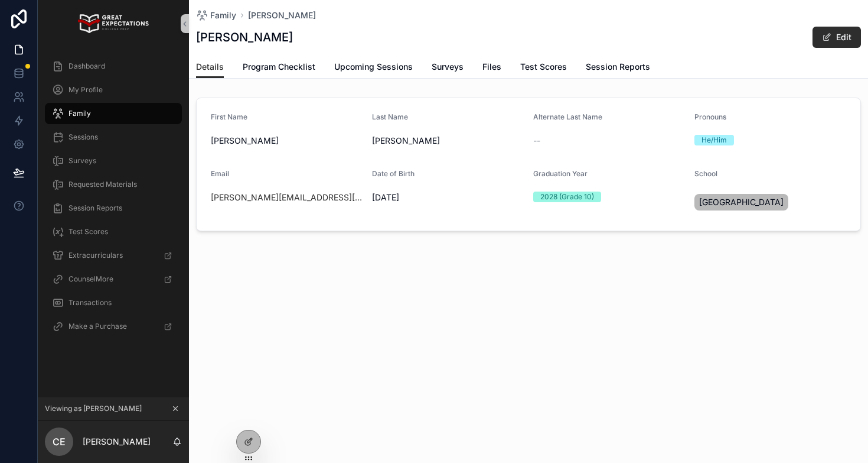  I want to click on a: Make a Purchase, so click(114, 326).